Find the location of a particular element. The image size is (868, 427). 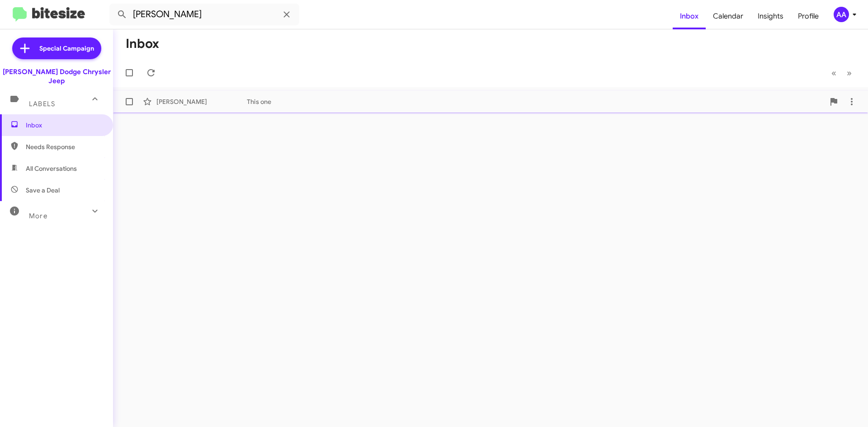

button: Next is located at coordinates (849, 73).